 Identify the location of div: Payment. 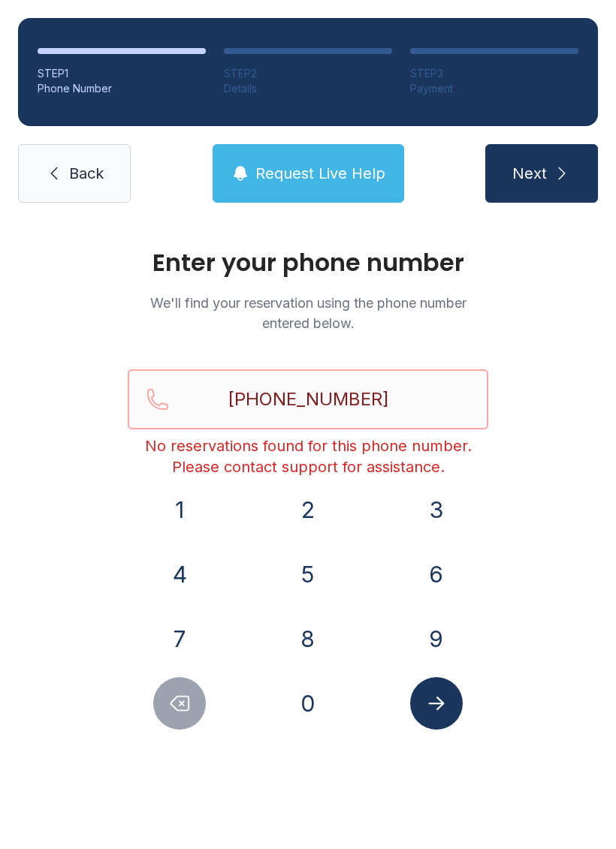
(494, 89).